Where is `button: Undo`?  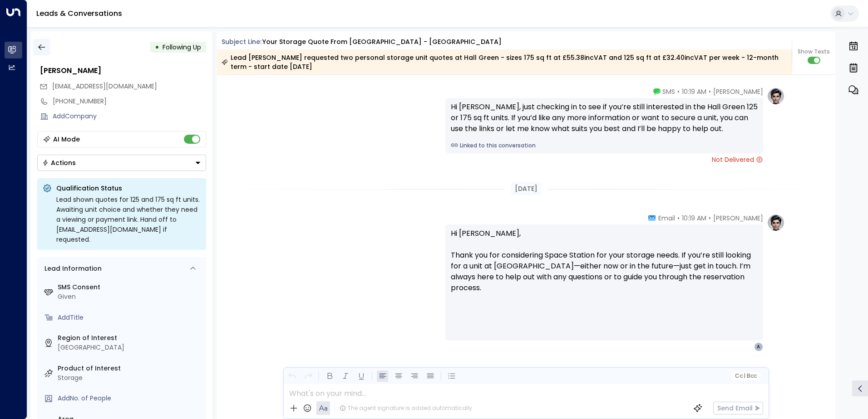
button: Undo is located at coordinates (292, 376).